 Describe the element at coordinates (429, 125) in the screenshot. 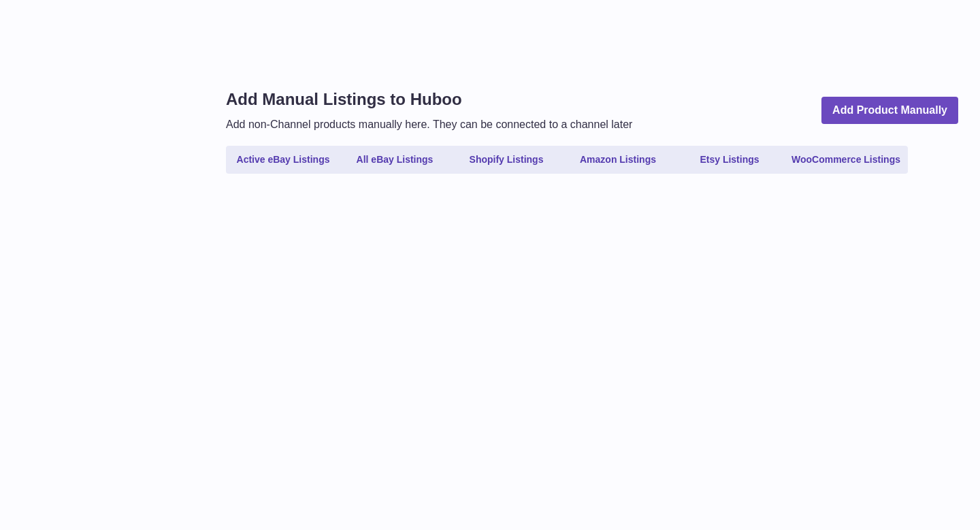

I see `p: Add non-Channel products manually here. They can be connected to a channel later` at that location.